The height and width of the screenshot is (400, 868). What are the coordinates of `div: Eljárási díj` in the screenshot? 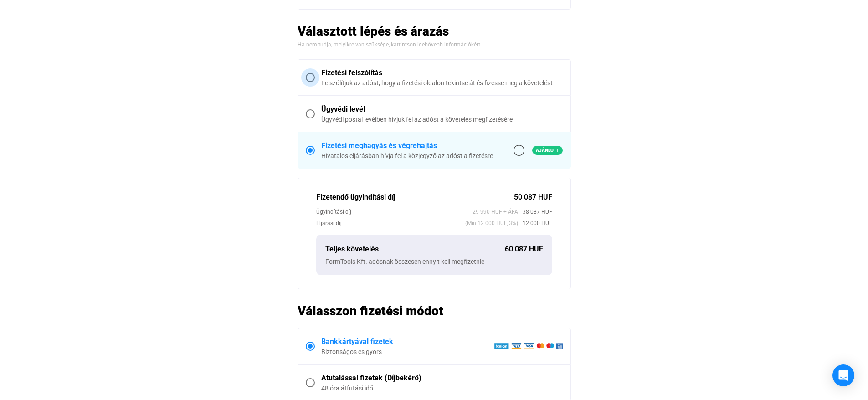 It's located at (390, 224).